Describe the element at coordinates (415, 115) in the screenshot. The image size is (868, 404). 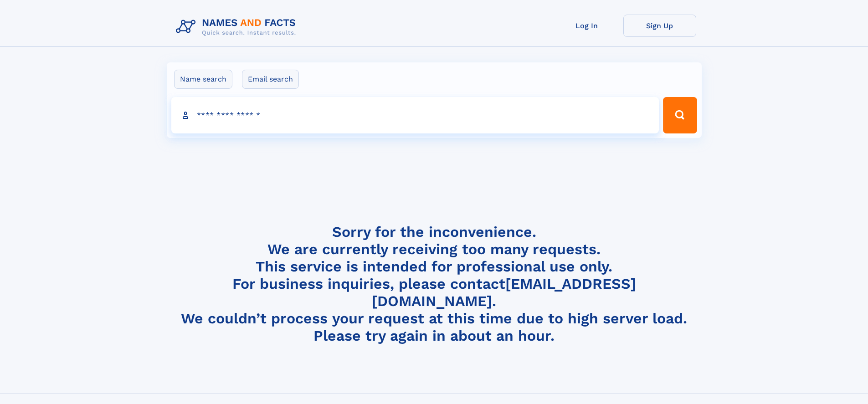
I see `input: search input` at that location.